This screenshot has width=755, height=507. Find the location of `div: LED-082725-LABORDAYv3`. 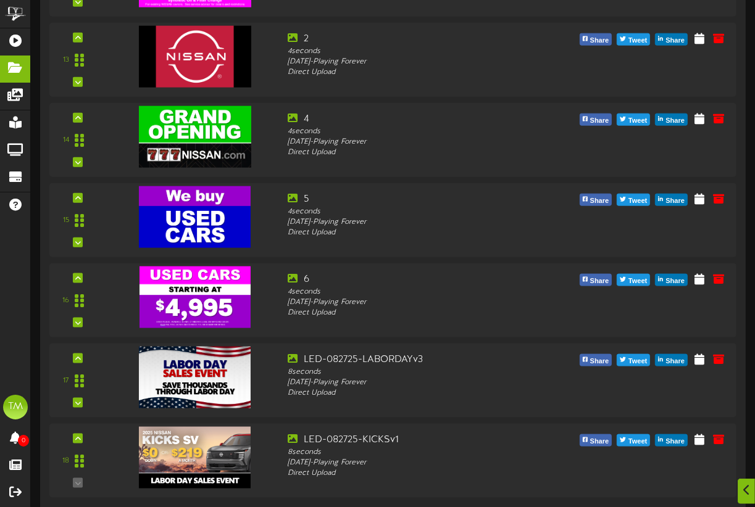

div: LED-082725-LABORDAYv3 is located at coordinates (422, 360).